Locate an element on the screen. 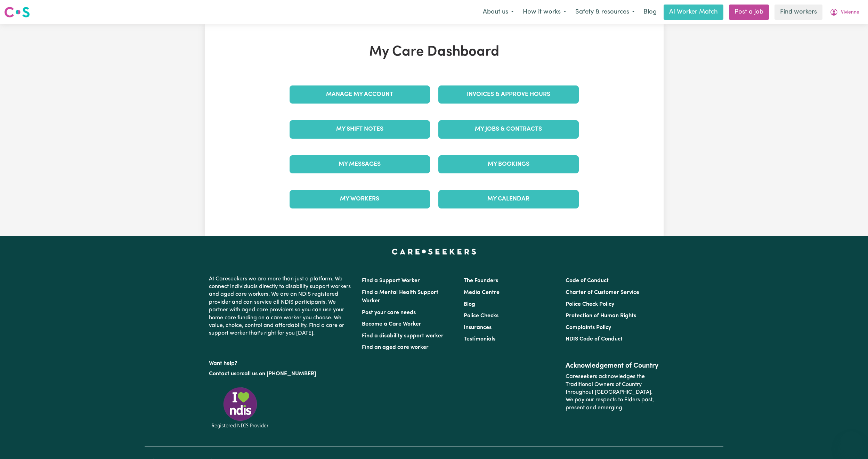 The width and height of the screenshot is (868, 459). a: Media Centre is located at coordinates (481, 292).